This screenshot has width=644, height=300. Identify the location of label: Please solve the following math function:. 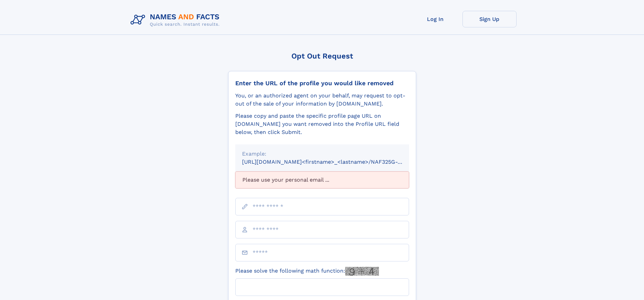
(307, 271).